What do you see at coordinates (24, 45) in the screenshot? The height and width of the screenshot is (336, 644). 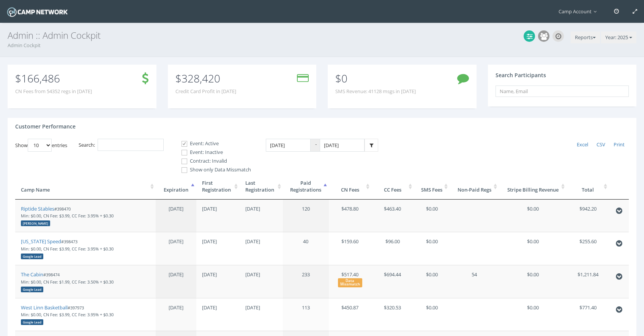 I see `a: Admin Cockpit` at bounding box center [24, 45].